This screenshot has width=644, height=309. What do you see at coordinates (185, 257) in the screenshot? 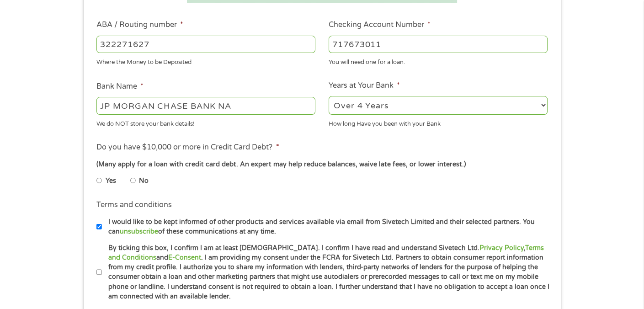
I see `a: E-Consent` at bounding box center [185, 257].